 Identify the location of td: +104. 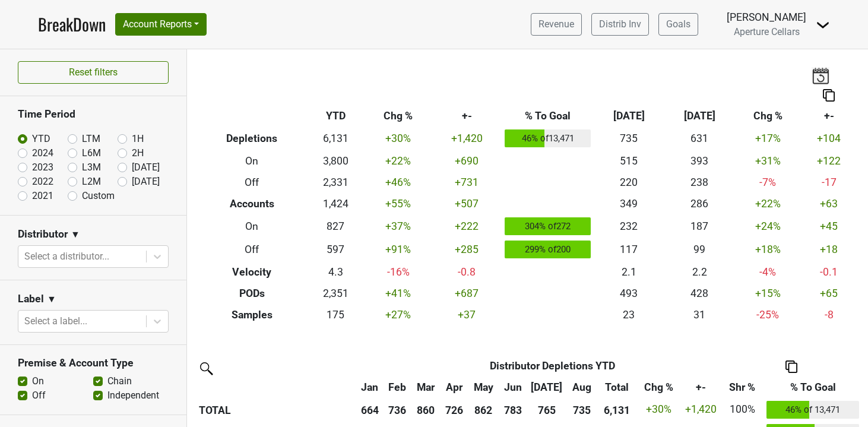
(829, 139).